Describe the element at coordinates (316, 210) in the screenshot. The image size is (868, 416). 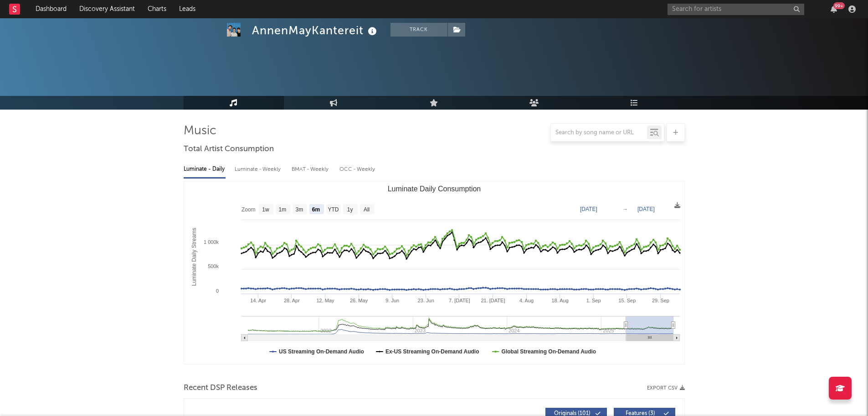
I see `text: 6m` at that location.